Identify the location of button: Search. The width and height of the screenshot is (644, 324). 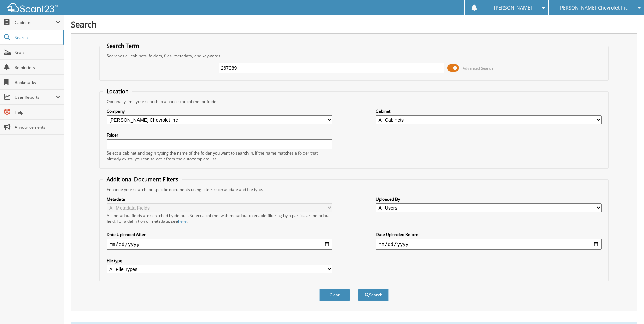
(373, 295).